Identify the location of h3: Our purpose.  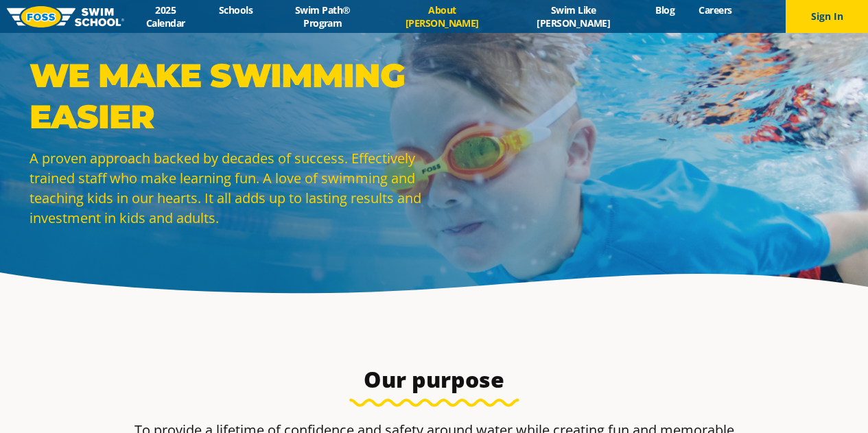
(434, 379).